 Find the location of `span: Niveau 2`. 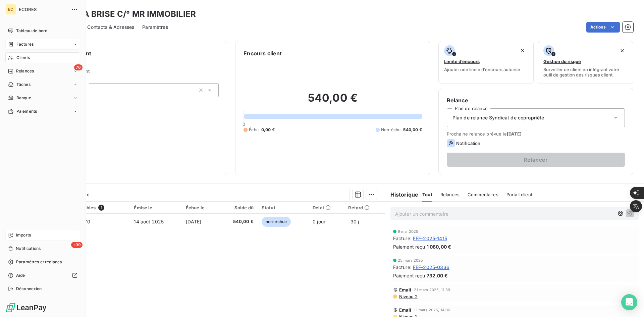

span: Niveau 2 is located at coordinates (407, 296).